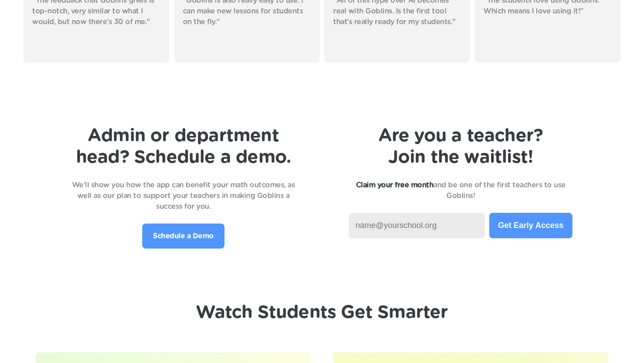 The image size is (644, 363). Describe the element at coordinates (183, 236) in the screenshot. I see `p: Schedule a Demo` at that location.